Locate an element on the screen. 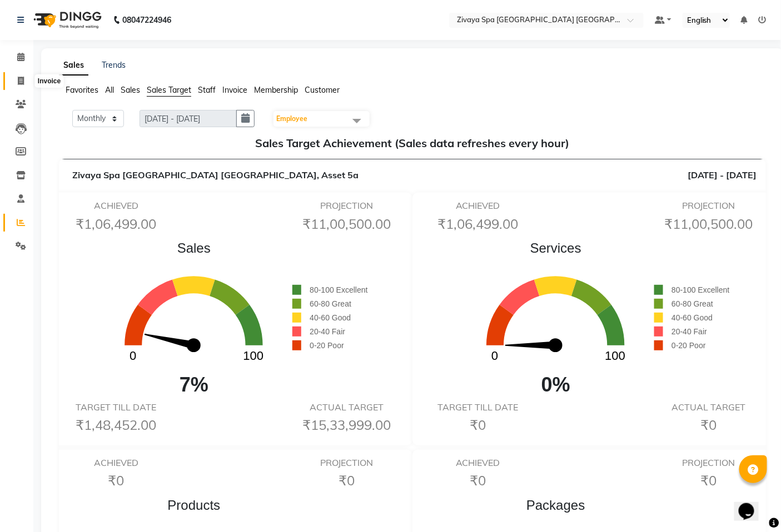  span: Employee is located at coordinates (292, 118).